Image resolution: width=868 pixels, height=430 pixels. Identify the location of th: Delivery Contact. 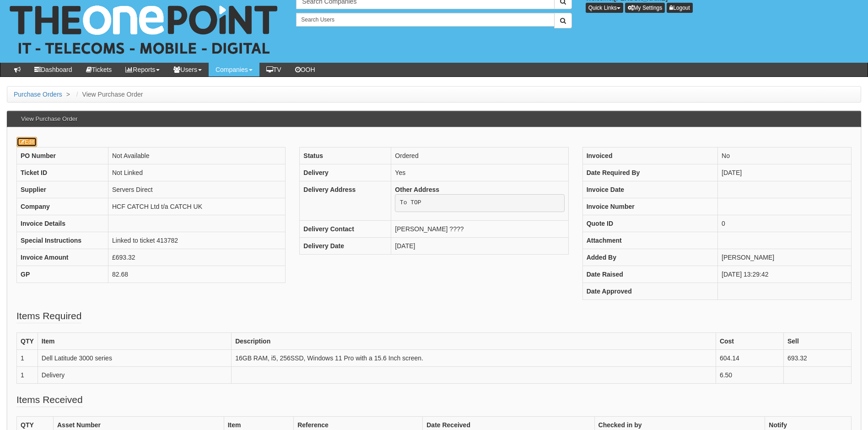
(345, 228).